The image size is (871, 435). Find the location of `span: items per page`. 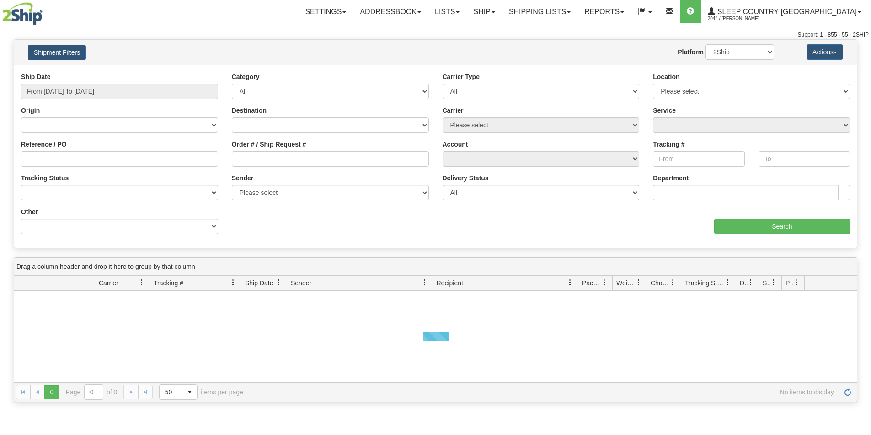

span: items per page is located at coordinates (201, 393).